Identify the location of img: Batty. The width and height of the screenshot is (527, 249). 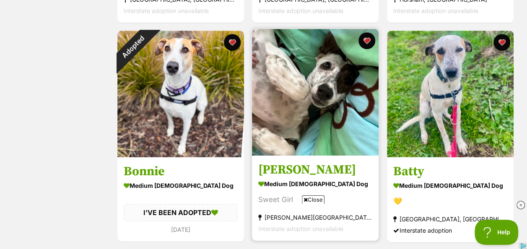
(450, 94).